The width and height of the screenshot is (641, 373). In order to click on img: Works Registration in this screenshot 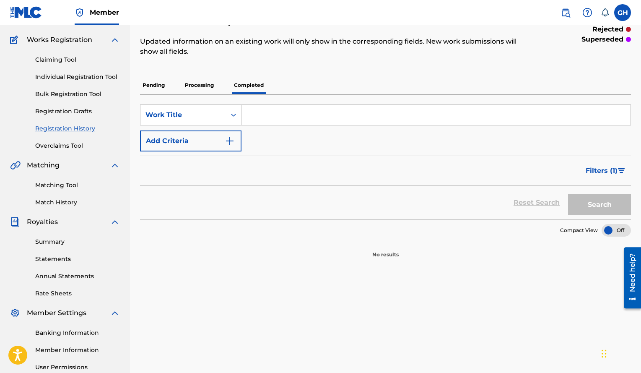, I will do `click(16, 40)`.